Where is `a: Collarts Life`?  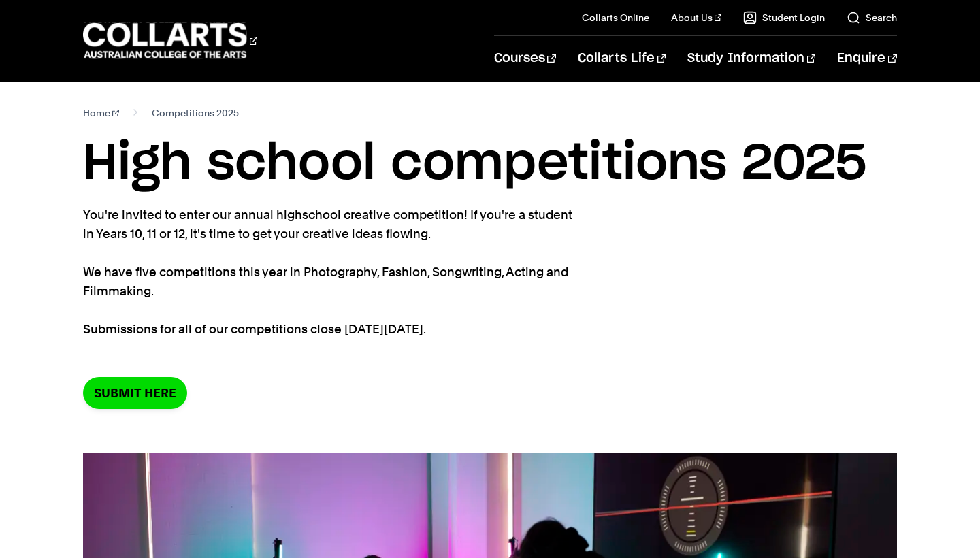 a: Collarts Life is located at coordinates (621, 58).